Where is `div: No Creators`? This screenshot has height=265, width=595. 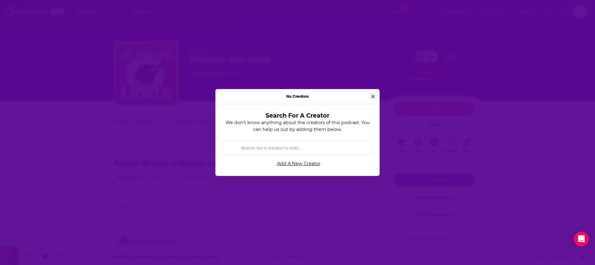
div: No Creators is located at coordinates (297, 96).